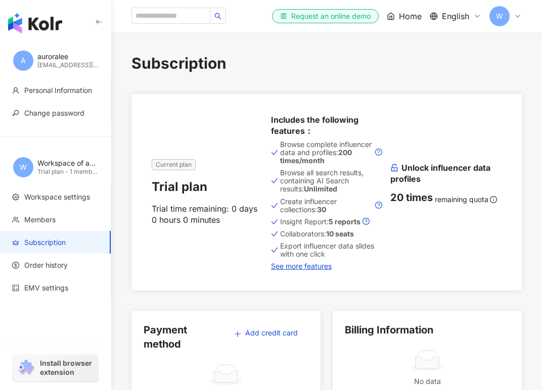  What do you see at coordinates (325, 16) in the screenshot?
I see `div: Request an online demo` at bounding box center [325, 16].